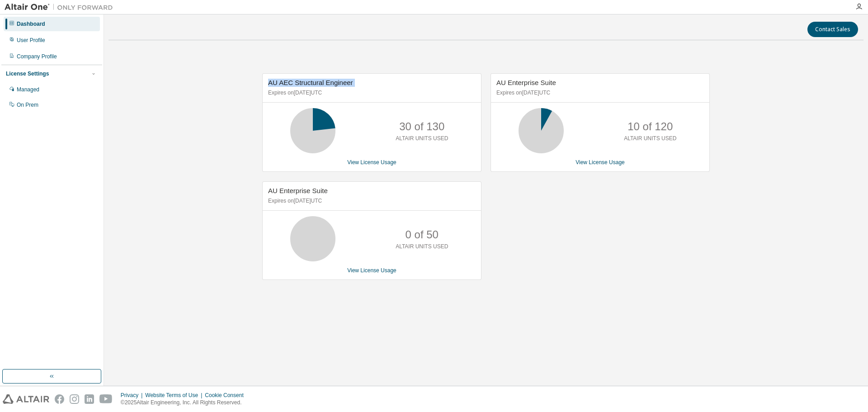 This screenshot has height=412, width=868. What do you see at coordinates (133, 395) in the screenshot?
I see `div: Privacy` at bounding box center [133, 395].